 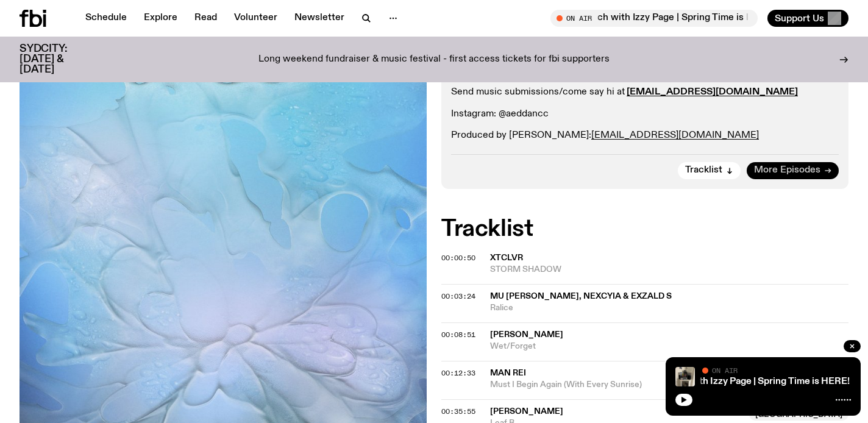 What do you see at coordinates (669, 385) in the screenshot?
I see `span: Must I Begin Again (With Every Sunrise)` at bounding box center [669, 385].